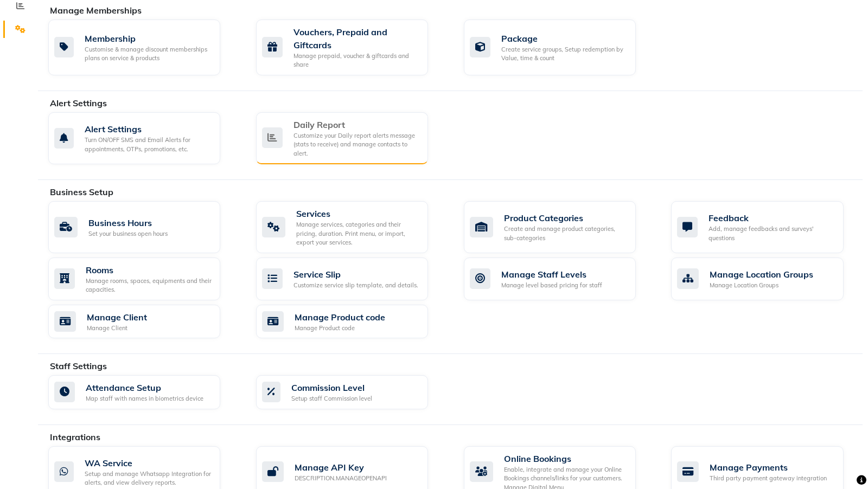  I want to click on a: Service SlipCustomize service slip template, and details., so click(352, 278).